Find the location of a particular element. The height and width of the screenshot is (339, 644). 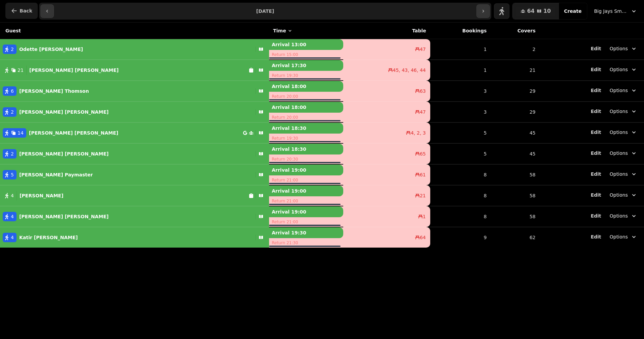

th: Covers is located at coordinates (515, 30).